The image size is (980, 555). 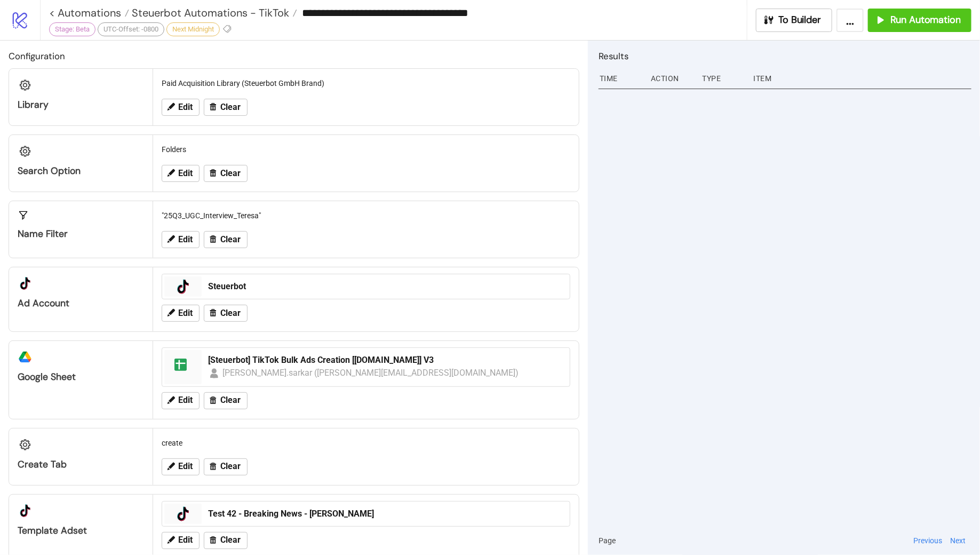 What do you see at coordinates (785, 56) in the screenshot?
I see `h2: Results` at bounding box center [785, 56].